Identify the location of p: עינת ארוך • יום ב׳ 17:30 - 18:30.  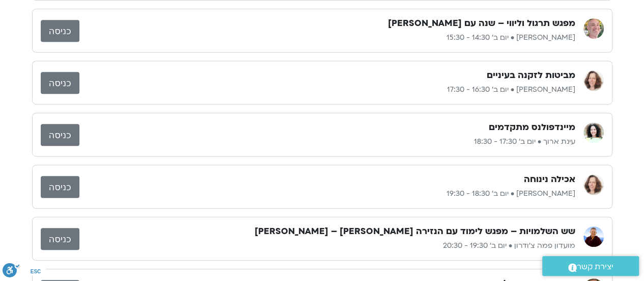
(328, 142).